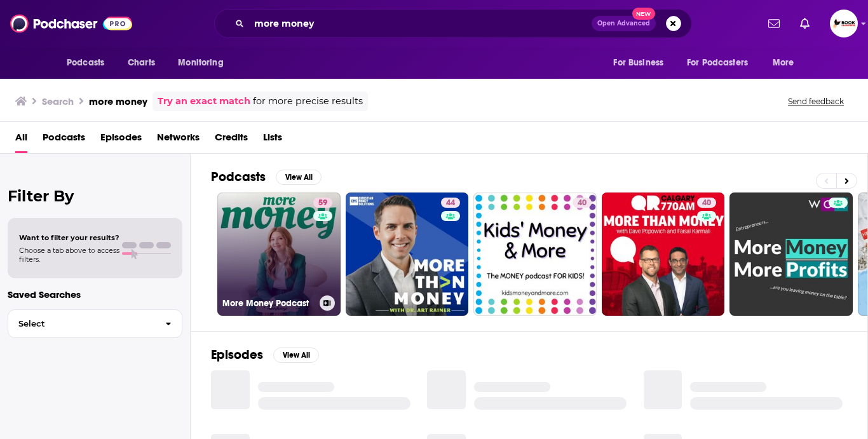  Describe the element at coordinates (81, 323) in the screenshot. I see `span: Select` at that location.